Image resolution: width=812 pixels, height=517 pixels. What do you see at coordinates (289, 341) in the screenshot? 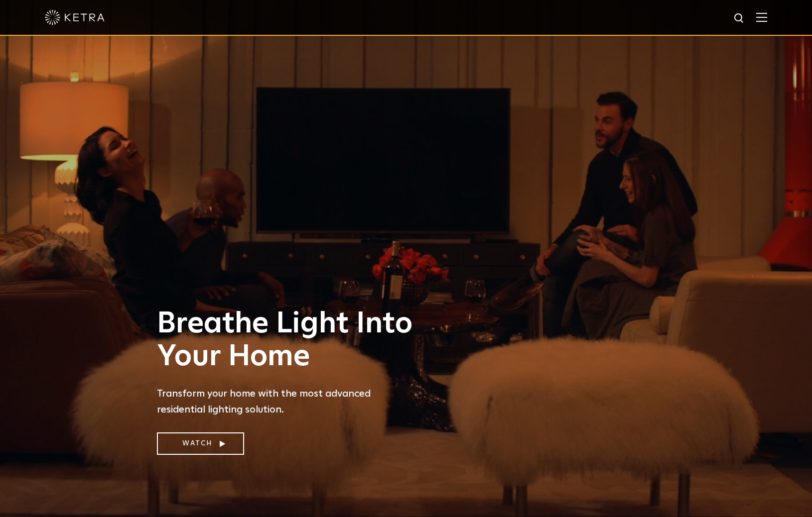
I see `h1: Breathe Light Into Your Home` at bounding box center [289, 341].